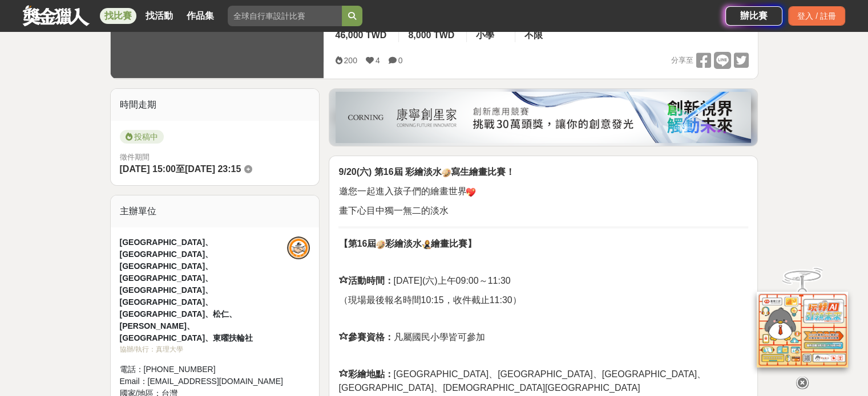  Describe the element at coordinates (681, 61) in the screenshot. I see `span: 分享至` at that location.